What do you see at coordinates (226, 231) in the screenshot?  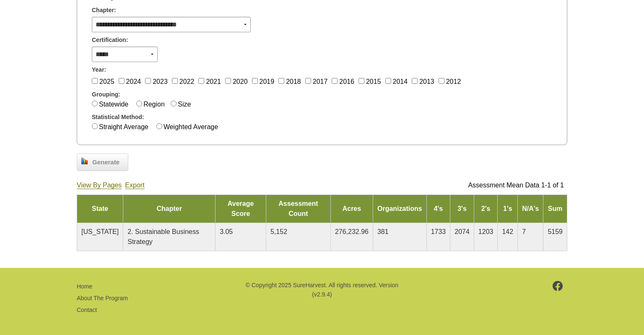 I see `span: 3.05` at bounding box center [226, 231].